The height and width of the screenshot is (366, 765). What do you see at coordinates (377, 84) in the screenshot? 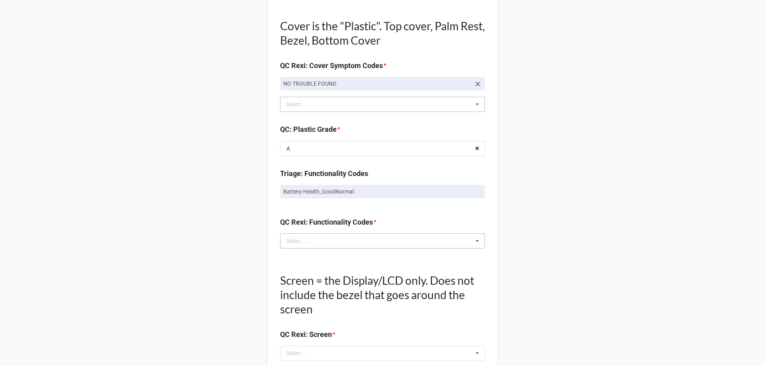
I see `p: NO TROUBLE FOUND` at bounding box center [377, 84].